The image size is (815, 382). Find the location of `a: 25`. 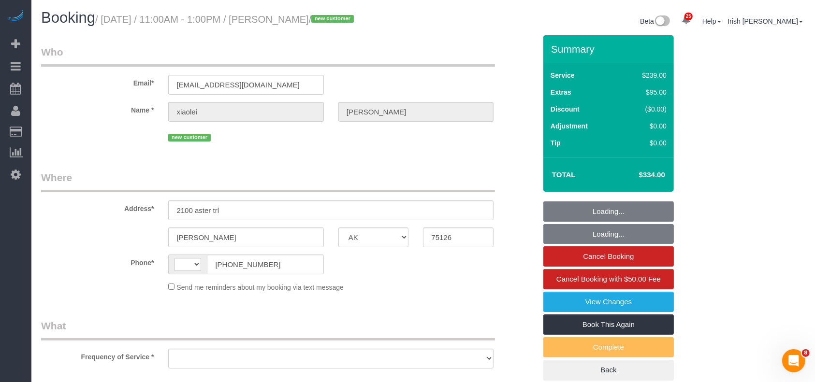

a: 25 is located at coordinates (686, 20).